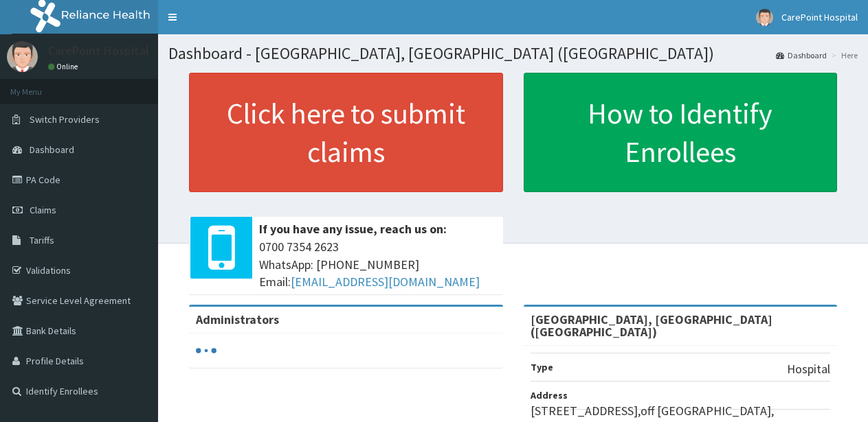  Describe the element at coordinates (842, 55) in the screenshot. I see `li: Here` at that location.